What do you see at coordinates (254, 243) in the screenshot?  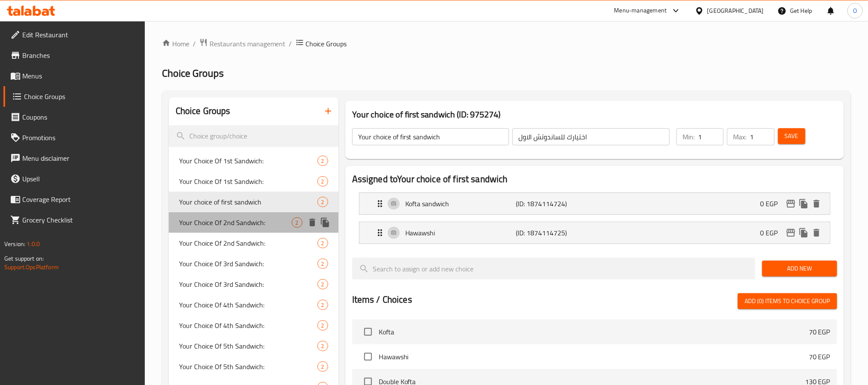 I see `div: Your Choice Of 2nd Sandwich:2` at bounding box center [254, 243].